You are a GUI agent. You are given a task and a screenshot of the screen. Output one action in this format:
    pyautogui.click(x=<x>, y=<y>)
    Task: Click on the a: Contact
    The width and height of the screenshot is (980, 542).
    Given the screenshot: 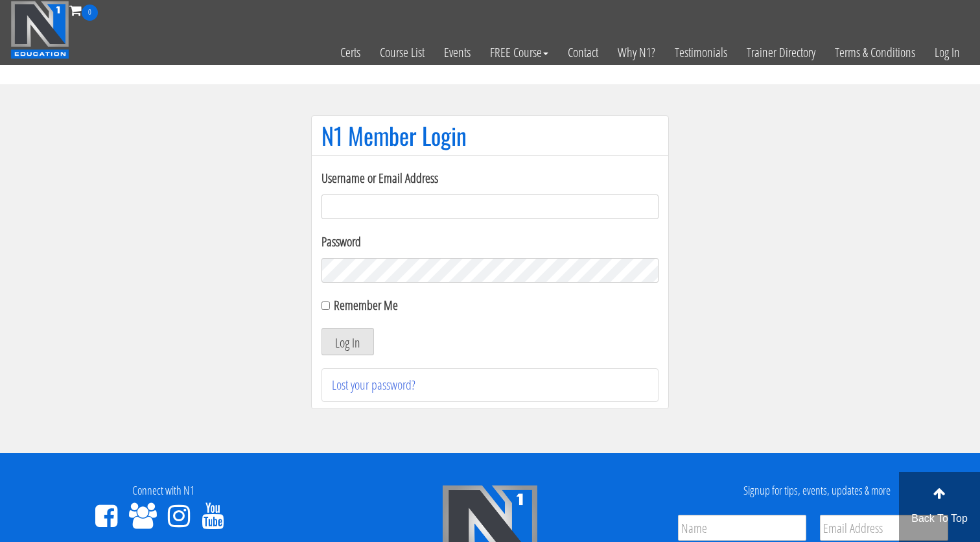 What is the action you would take?
    pyautogui.click(x=583, y=52)
    